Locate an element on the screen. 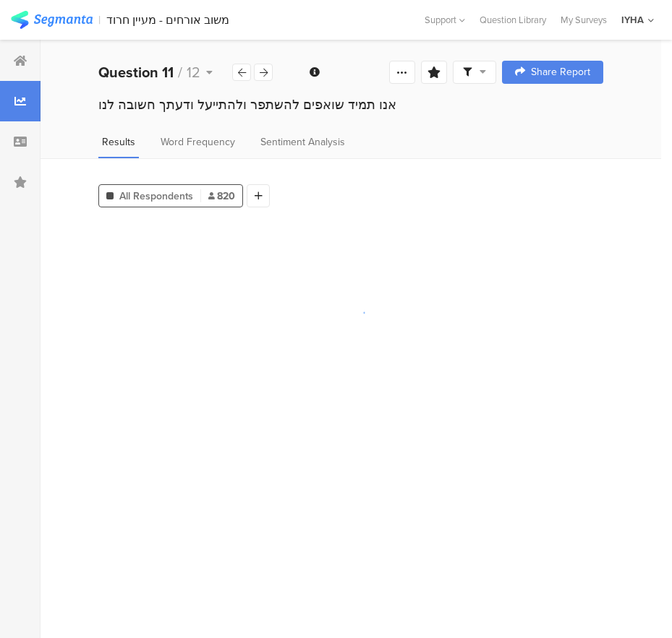 This screenshot has width=672, height=638. b: Question 11 is located at coordinates (136, 72).